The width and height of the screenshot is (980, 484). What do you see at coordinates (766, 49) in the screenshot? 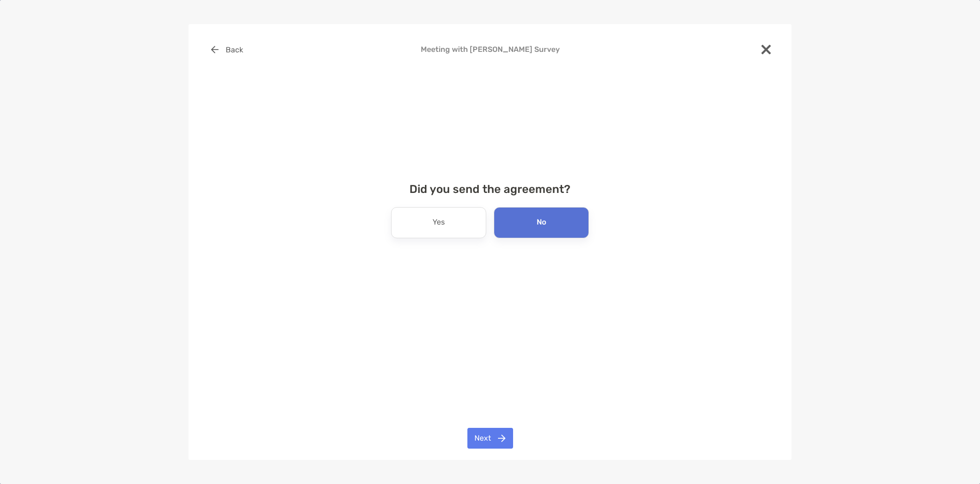
I see `img: close modal` at bounding box center [766, 49].